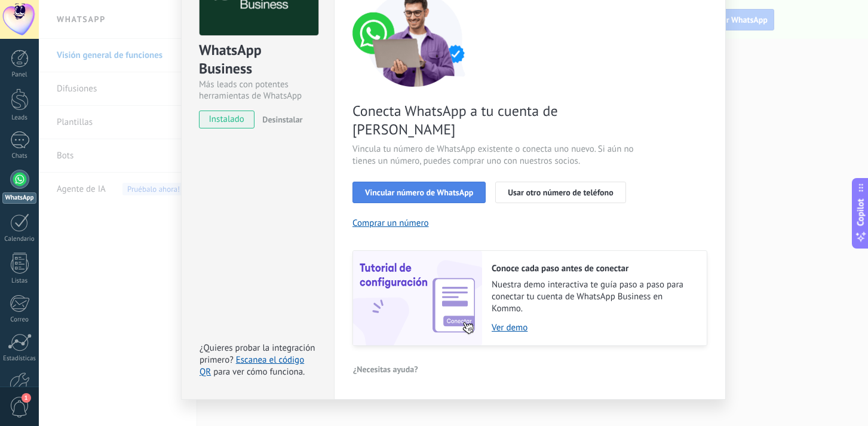 This screenshot has height=426, width=868. What do you see at coordinates (258, 354) in the screenshot?
I see `span: ¿Quieres probar la integración primero?` at bounding box center [258, 354].